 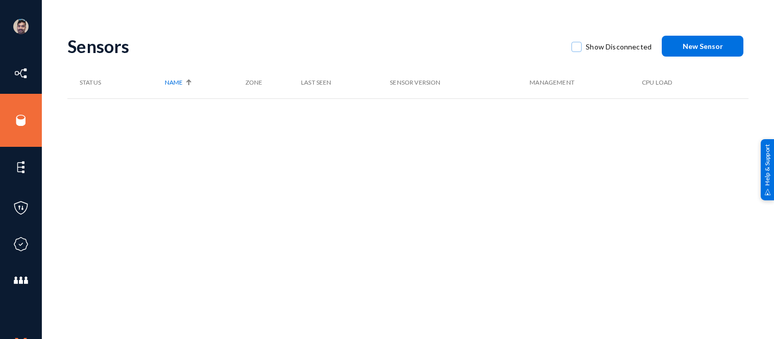 What do you see at coordinates (273, 83) in the screenshot?
I see `th: Zone` at bounding box center [273, 83].